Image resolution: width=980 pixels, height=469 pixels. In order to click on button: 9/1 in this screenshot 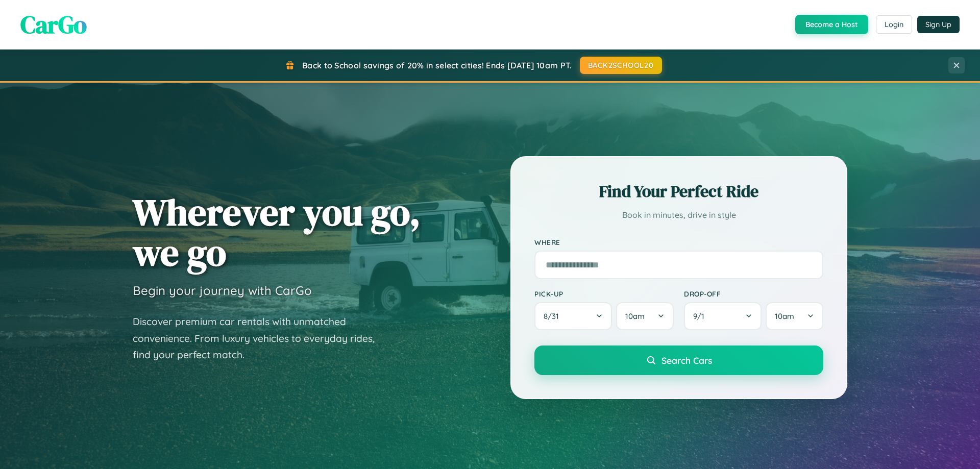, I will do `click(723, 317)`.